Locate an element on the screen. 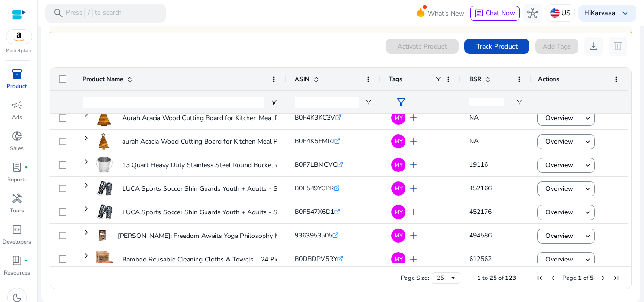  span: B0F7LBMCVC is located at coordinates (316, 165).